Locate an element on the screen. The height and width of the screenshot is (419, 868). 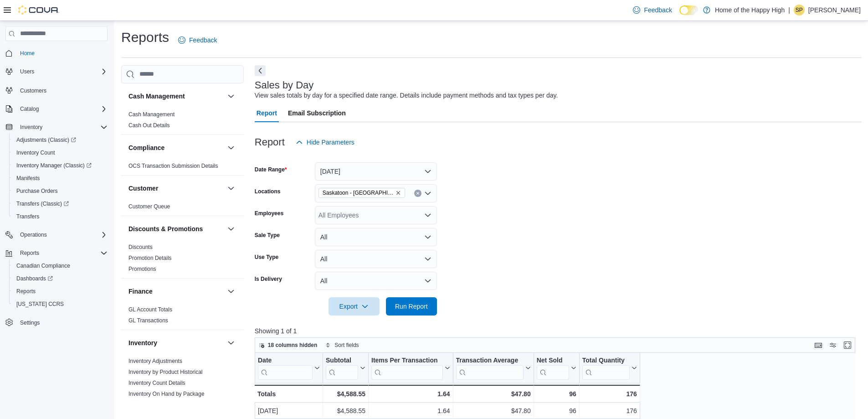
label: Use Type is located at coordinates (267, 257).